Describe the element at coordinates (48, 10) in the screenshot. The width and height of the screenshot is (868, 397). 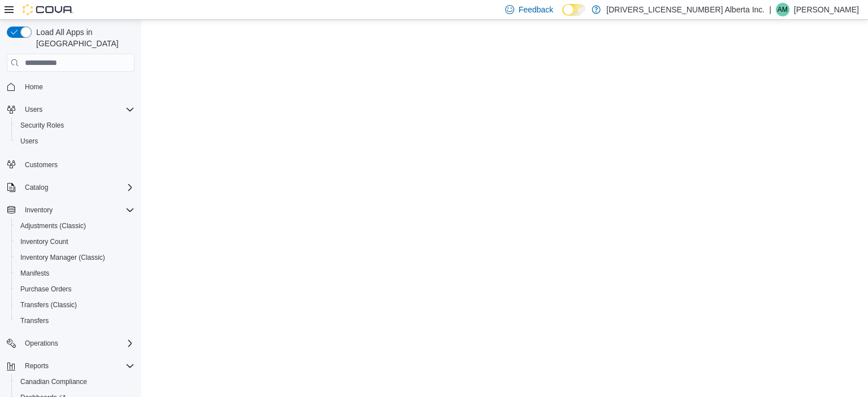
I see `img: Cova` at that location.